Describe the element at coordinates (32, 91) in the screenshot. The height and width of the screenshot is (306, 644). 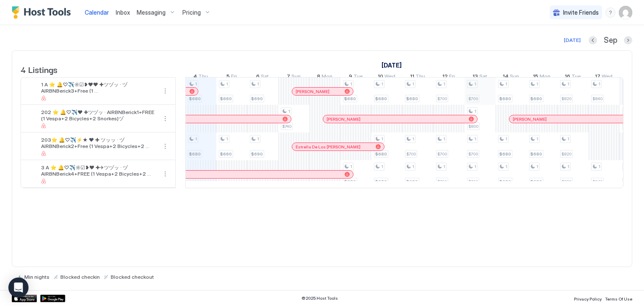
I see `div: listing image` at that location.